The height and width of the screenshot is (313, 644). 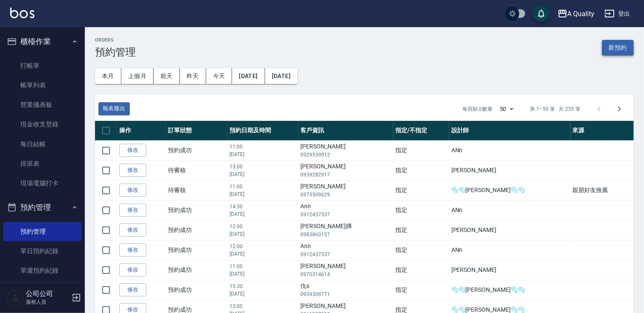 I want to click on button: 預約管理, so click(x=42, y=207).